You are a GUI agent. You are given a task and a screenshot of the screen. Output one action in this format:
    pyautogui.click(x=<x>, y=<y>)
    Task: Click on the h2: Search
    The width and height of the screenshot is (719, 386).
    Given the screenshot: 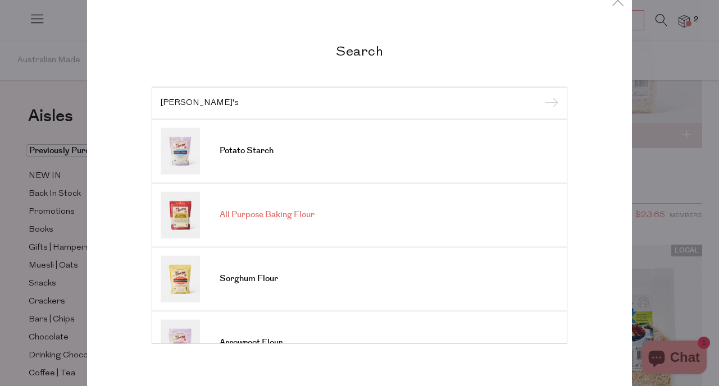 What is the action you would take?
    pyautogui.click(x=359, y=51)
    